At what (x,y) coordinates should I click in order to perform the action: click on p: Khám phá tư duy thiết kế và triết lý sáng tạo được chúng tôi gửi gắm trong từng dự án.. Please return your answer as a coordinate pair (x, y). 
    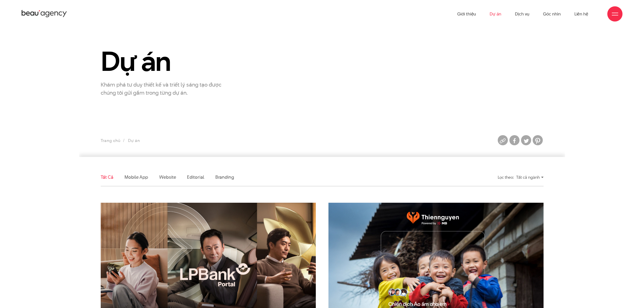
    Looking at the image, I should click on (164, 89).